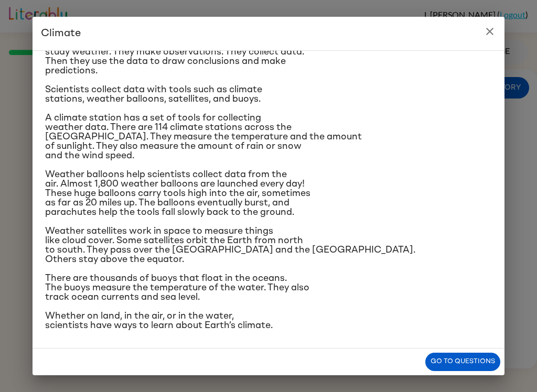  What do you see at coordinates (159, 321) in the screenshot?
I see `span: Whether on land, in the air, or in the water, scientists have ways to learn about Earth’s climate.` at bounding box center [159, 321].